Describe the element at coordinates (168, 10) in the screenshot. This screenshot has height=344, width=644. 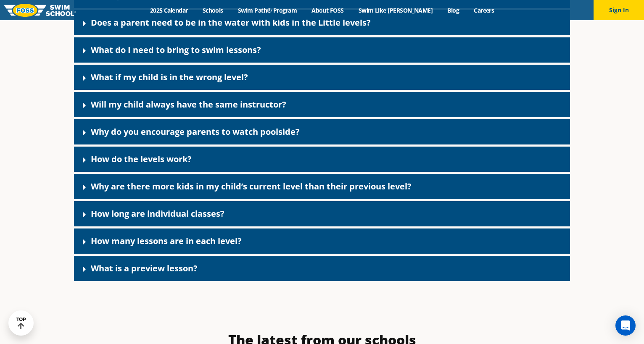
I see `a: 2025 Calendar` at that location.